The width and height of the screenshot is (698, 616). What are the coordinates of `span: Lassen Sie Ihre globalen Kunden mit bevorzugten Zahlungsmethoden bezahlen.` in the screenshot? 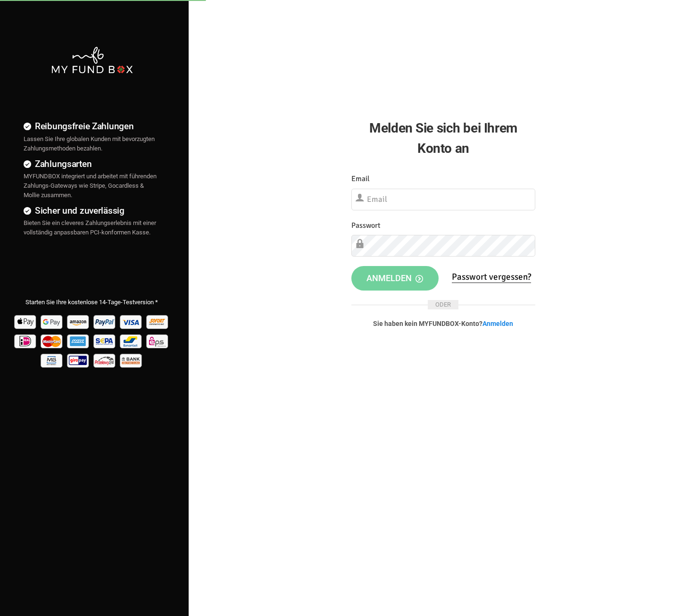 It's located at (89, 143).